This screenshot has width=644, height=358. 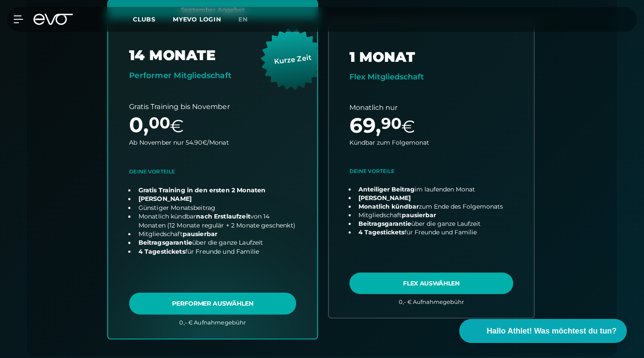 What do you see at coordinates (197, 20) in the screenshot?
I see `a: MYEVO LOGIN` at bounding box center [197, 20].